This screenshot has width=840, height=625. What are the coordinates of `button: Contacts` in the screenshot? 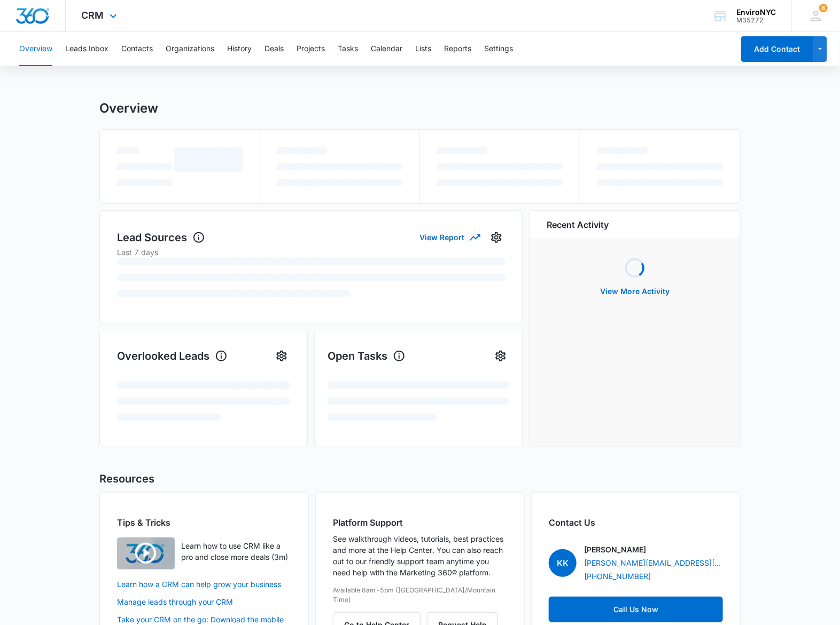 It's located at (137, 49).